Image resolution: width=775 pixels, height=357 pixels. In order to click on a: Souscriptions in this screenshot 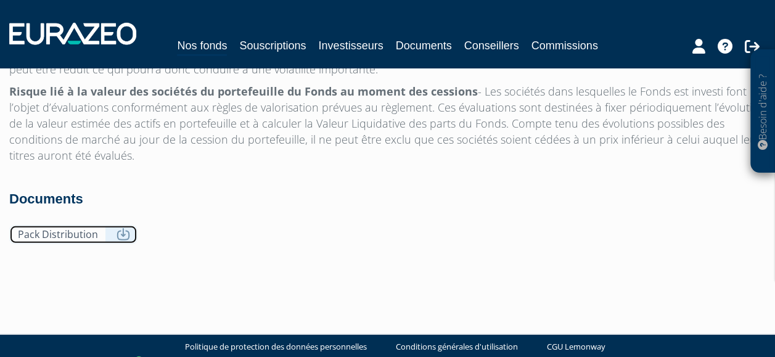, I will do `click(273, 46)`.